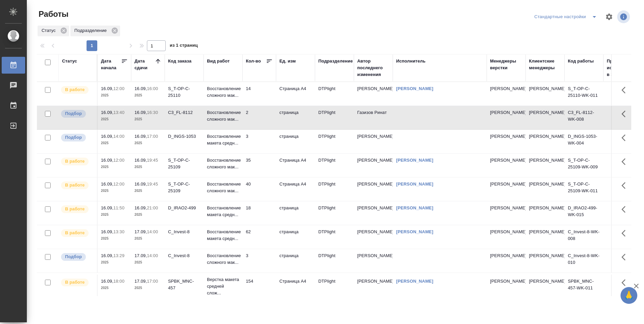 The width and height of the screenshot is (644, 324). What do you see at coordinates (223, 211) in the screenshot?
I see `p: Восстановление макета средн...` at bounding box center [223, 211].